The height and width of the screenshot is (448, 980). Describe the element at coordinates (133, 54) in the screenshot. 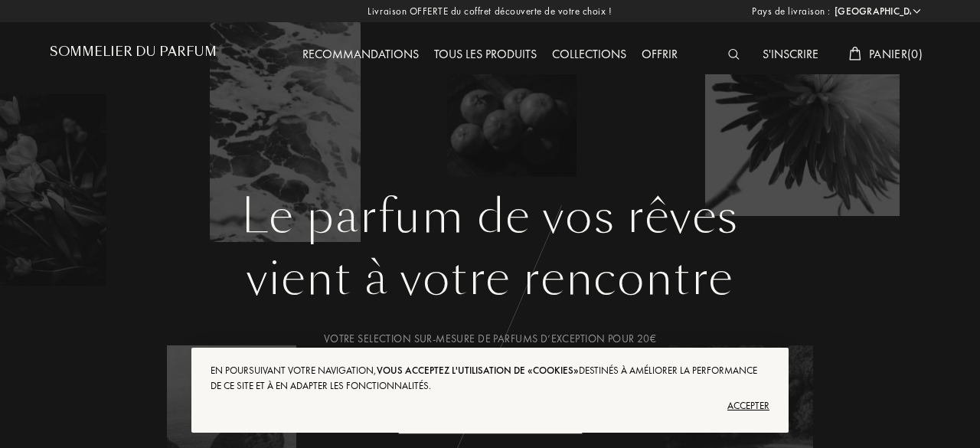

I see `a: Sommelier du Parfum` at that location.